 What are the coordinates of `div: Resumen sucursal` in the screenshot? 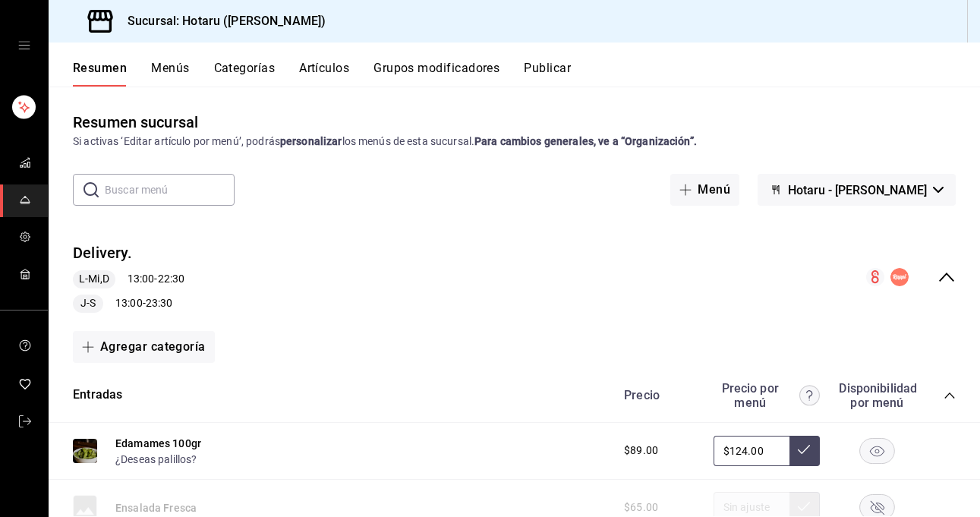 It's located at (135, 122).